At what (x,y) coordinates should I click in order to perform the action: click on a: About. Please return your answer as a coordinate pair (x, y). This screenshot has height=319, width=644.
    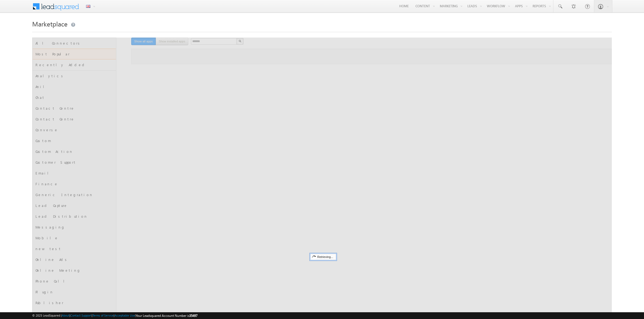
    Looking at the image, I should click on (65, 315).